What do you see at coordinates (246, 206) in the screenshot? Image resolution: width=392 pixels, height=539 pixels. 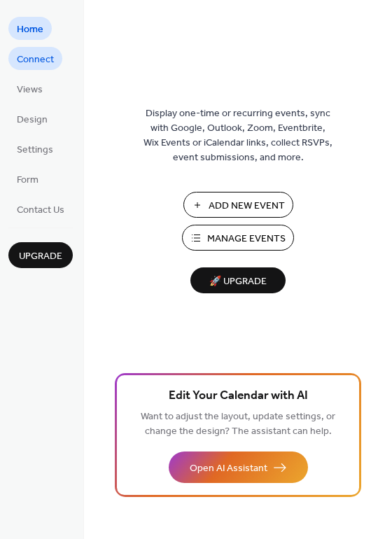 I see `span: Add New Event` at bounding box center [246, 206].